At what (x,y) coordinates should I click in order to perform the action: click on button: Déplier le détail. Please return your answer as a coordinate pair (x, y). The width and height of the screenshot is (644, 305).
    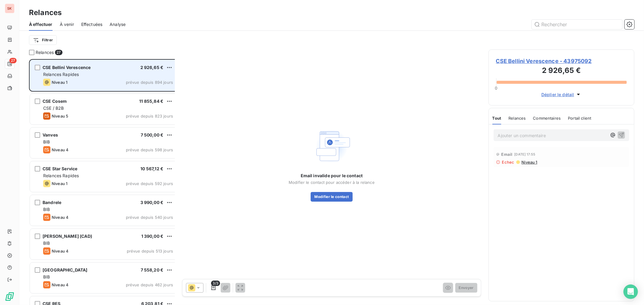
    Looking at the image, I should click on (561, 94).